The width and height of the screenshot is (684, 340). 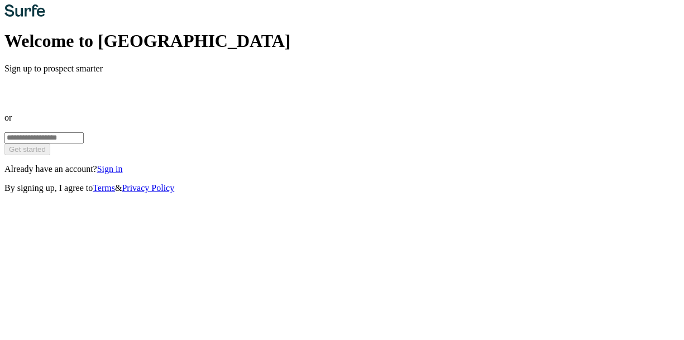 What do you see at coordinates (27, 149) in the screenshot?
I see `span: Get started` at bounding box center [27, 149].